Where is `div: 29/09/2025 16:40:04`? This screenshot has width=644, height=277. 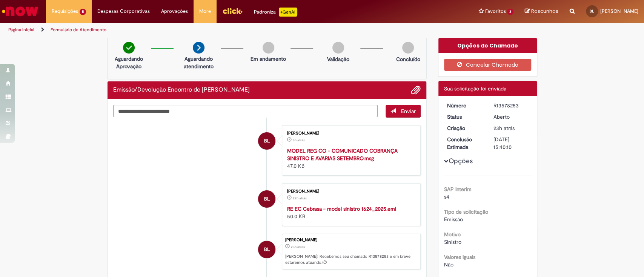
div: 29/09/2025 16:40:04 is located at coordinates (510, 128).